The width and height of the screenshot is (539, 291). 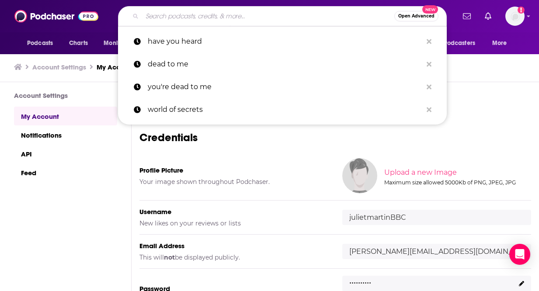 What do you see at coordinates (59, 67) in the screenshot?
I see `a: Account Settings` at bounding box center [59, 67].